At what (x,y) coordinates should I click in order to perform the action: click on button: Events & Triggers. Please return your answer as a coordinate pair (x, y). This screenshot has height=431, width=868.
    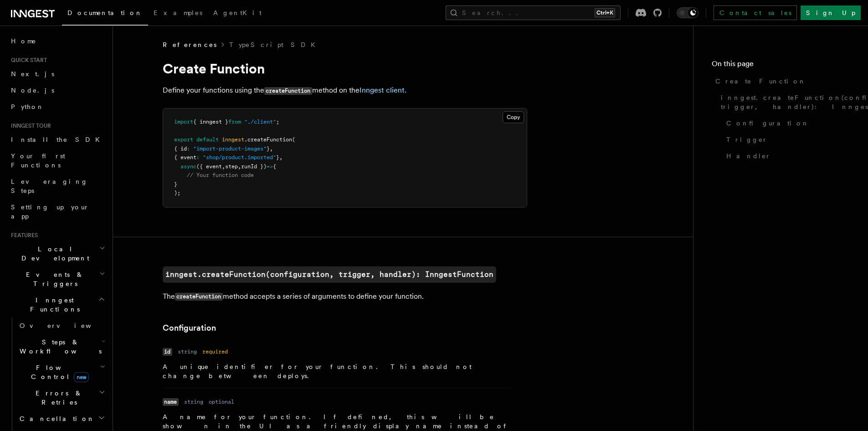
    Looking at the image, I should click on (57, 279).